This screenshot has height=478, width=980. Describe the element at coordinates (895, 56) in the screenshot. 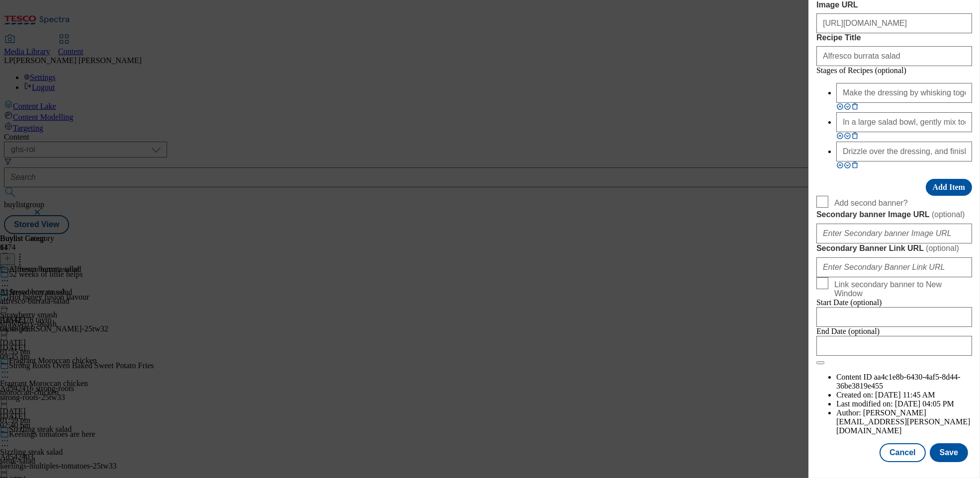

I see `input: Enter Recipe Title` at that location.